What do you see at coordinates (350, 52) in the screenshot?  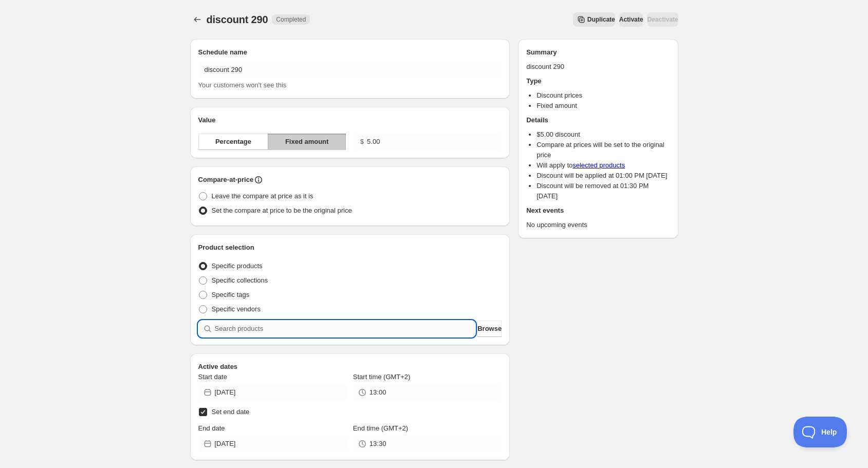 I see `h2: Schedule name` at bounding box center [350, 52].